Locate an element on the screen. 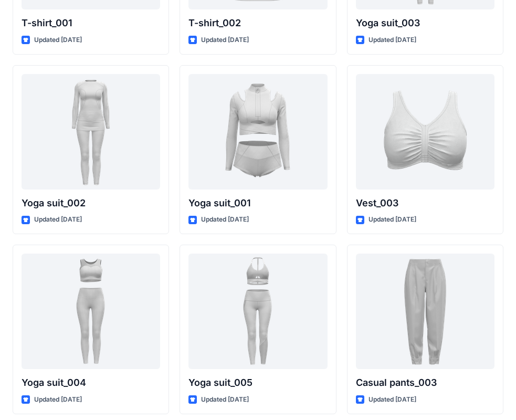 This screenshot has width=516, height=420. a: Yoga suit_005 is located at coordinates (258, 311).